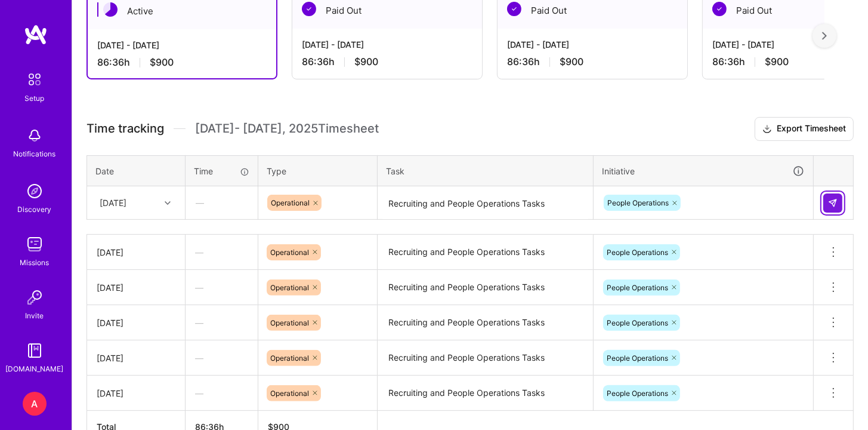  What do you see at coordinates (35, 262) in the screenshot?
I see `div: Missions` at bounding box center [35, 262].